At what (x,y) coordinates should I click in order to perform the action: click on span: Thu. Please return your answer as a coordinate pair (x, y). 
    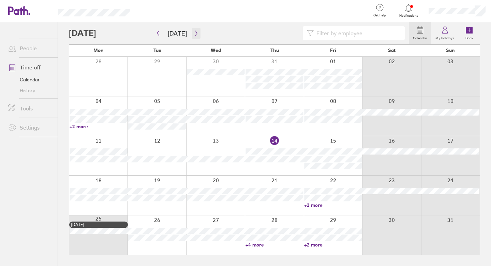
    Looking at the image, I should click on (275, 50).